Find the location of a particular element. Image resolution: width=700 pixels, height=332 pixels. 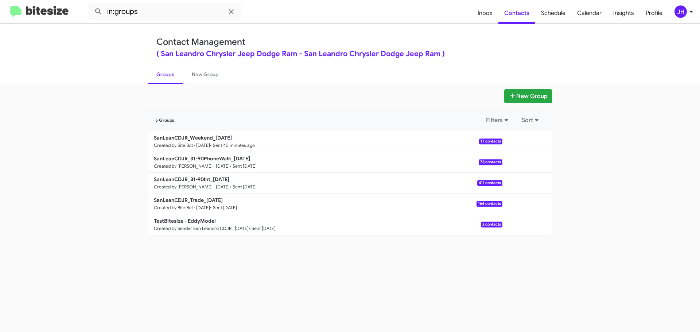

span: Schedule is located at coordinates (553, 13).